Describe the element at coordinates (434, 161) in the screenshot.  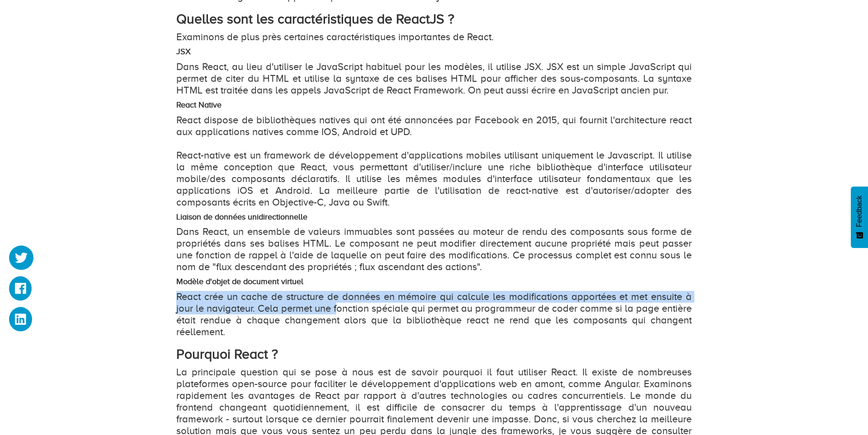
I see `p: React dispose de bibliothèques natives qui ont été annoncées par Facebook en 2015, qui fournit l'...` at that location.